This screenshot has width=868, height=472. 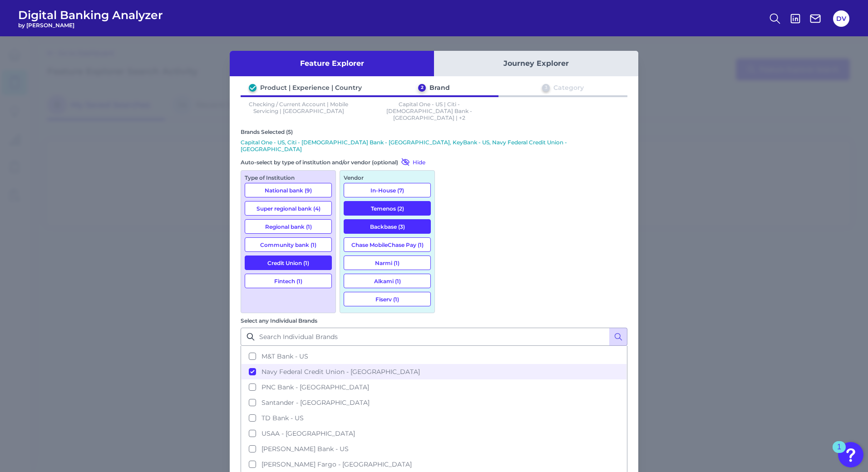 What do you see at coordinates (545, 87) in the screenshot?
I see `div: 3` at bounding box center [545, 87].